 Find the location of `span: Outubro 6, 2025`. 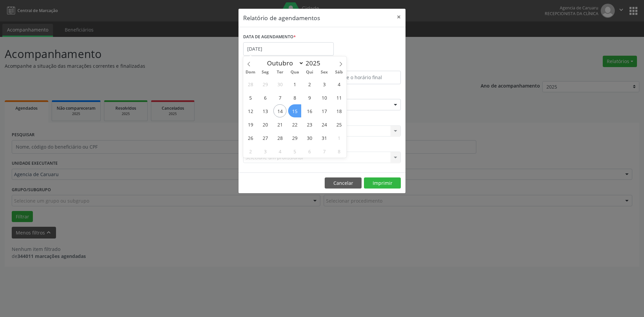

span: Outubro 6, 2025 is located at coordinates (265, 97).